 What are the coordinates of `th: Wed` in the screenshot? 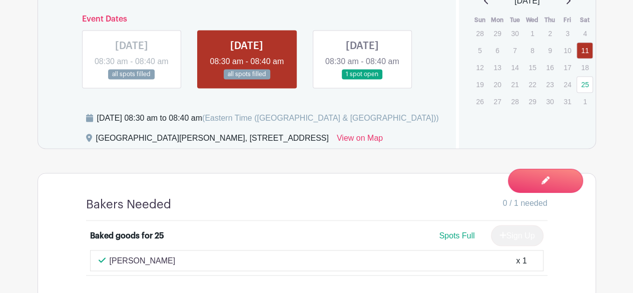 It's located at (532, 20).